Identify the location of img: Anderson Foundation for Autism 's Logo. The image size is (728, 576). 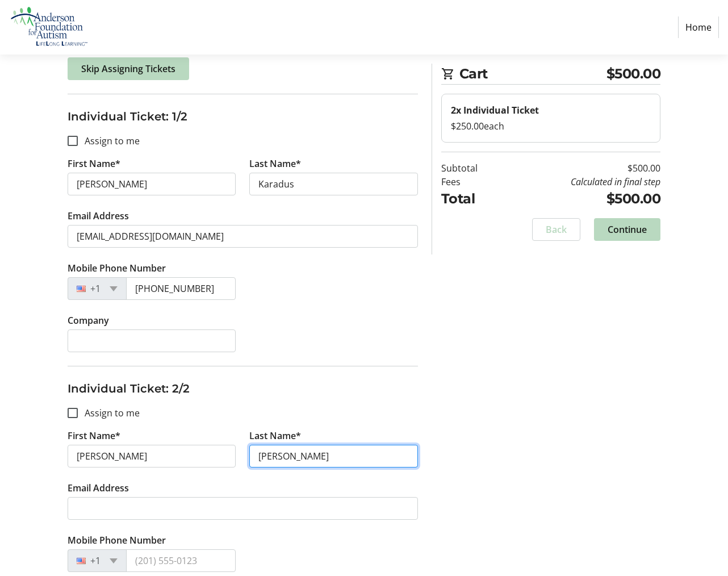
(49, 27).